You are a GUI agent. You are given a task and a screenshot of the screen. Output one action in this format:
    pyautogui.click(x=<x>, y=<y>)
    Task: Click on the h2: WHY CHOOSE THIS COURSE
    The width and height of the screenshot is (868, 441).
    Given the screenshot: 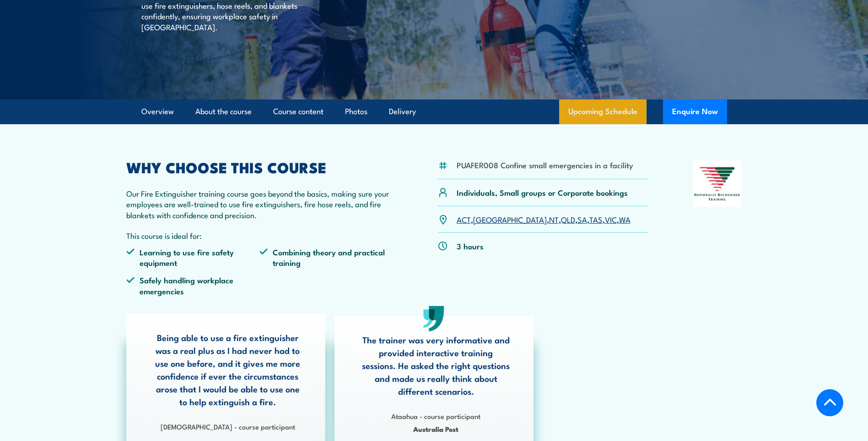 What is the action you would take?
    pyautogui.click(x=260, y=167)
    